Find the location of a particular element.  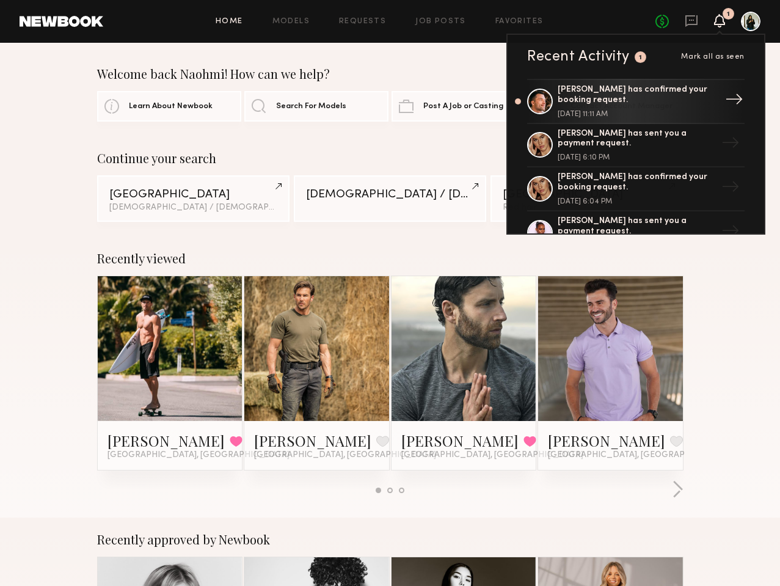

div: Recent Activity is located at coordinates (578, 57).